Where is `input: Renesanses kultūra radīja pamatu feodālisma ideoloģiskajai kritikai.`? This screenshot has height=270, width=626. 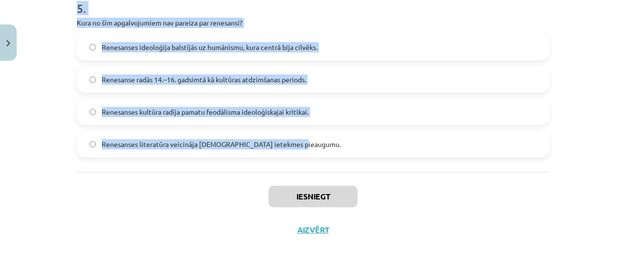
input: Renesanses kultūra radīja pamatu feodālisma ideoloģiskajai kritikai. is located at coordinates (92, 112).